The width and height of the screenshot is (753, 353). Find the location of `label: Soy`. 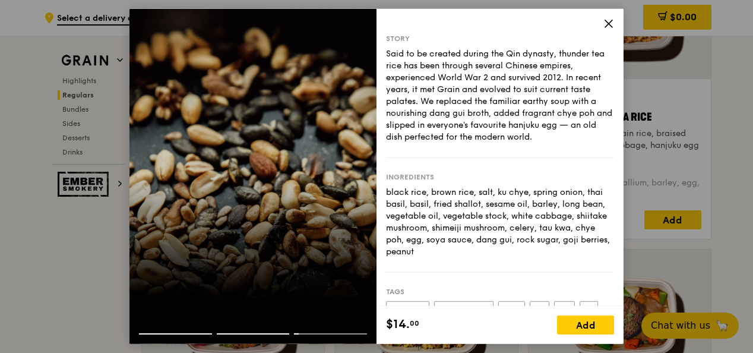

label: Soy is located at coordinates (588, 309).